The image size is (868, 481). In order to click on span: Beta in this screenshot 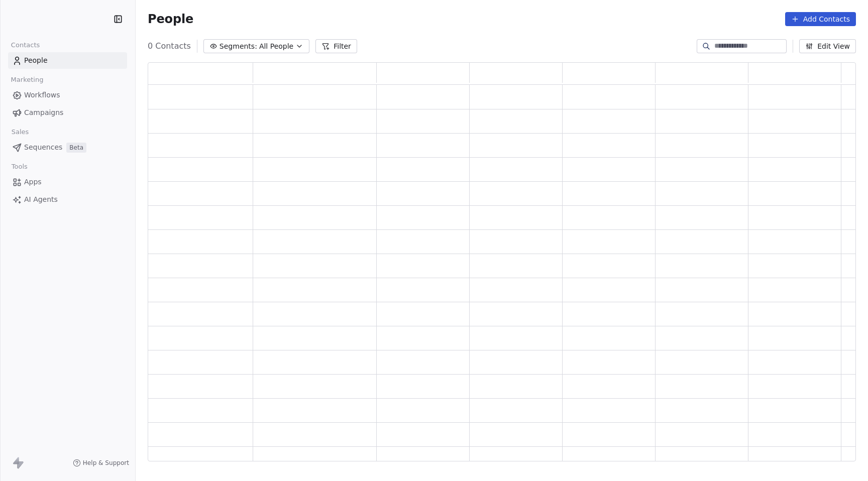, I will do `click(77, 148)`.